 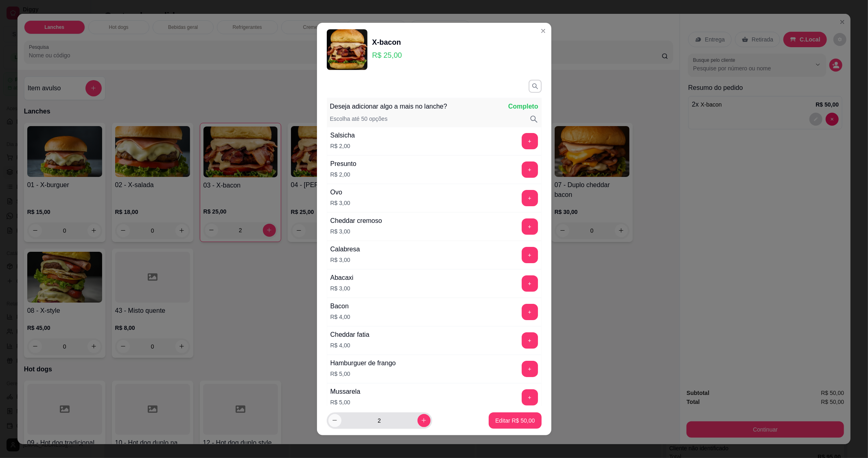 What do you see at coordinates (515, 421) in the screenshot?
I see `p: Editar R$ 50,00` at bounding box center [515, 421].